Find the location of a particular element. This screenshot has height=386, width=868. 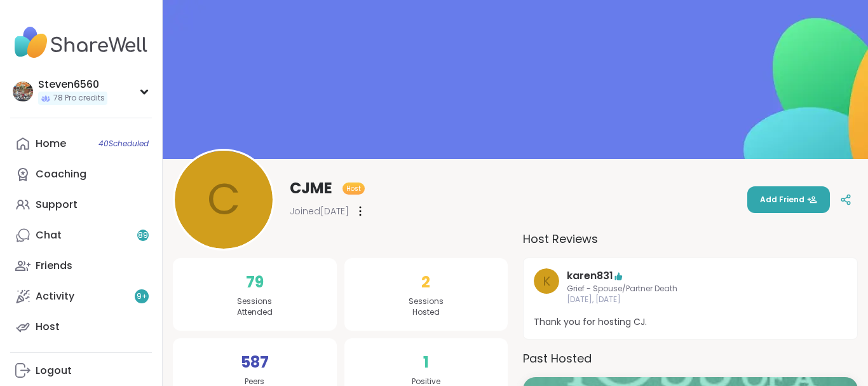

span: 78 Pro credits is located at coordinates (78, 98).